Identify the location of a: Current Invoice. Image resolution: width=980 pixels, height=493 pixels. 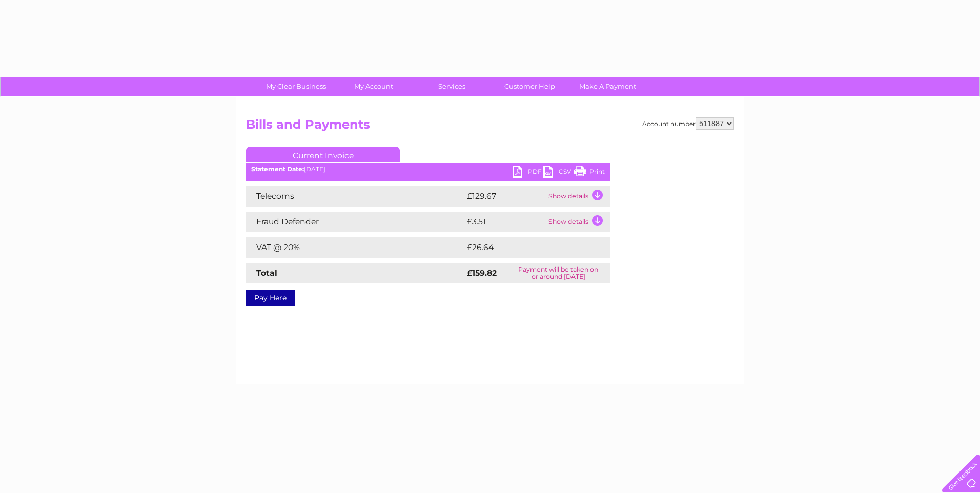
(323, 154).